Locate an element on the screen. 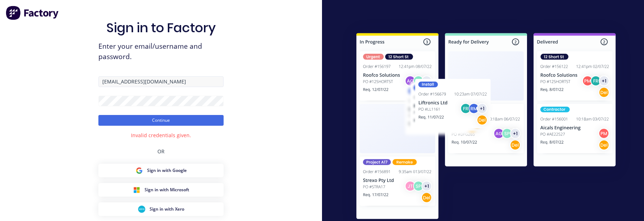 The height and width of the screenshot is (221, 644). div: OR is located at coordinates (161, 151).